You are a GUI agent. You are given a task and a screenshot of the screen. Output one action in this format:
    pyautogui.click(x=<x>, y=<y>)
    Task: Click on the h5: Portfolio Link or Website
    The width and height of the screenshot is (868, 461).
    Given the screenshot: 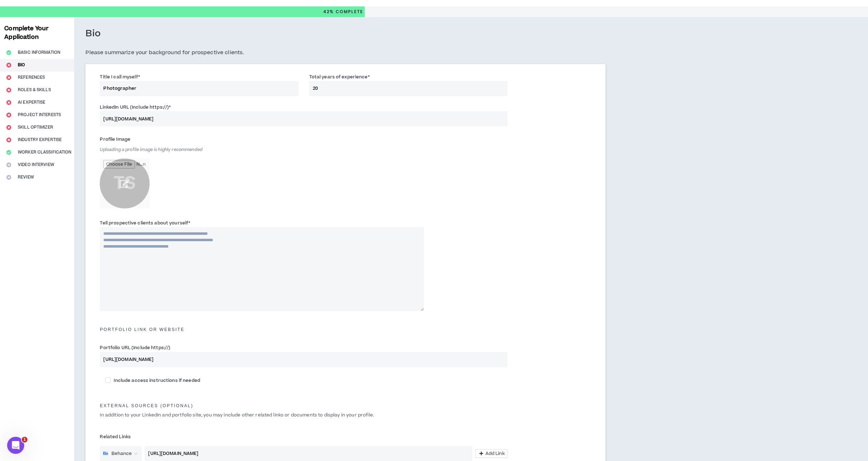 What is the action you would take?
    pyautogui.click(x=345, y=330)
    